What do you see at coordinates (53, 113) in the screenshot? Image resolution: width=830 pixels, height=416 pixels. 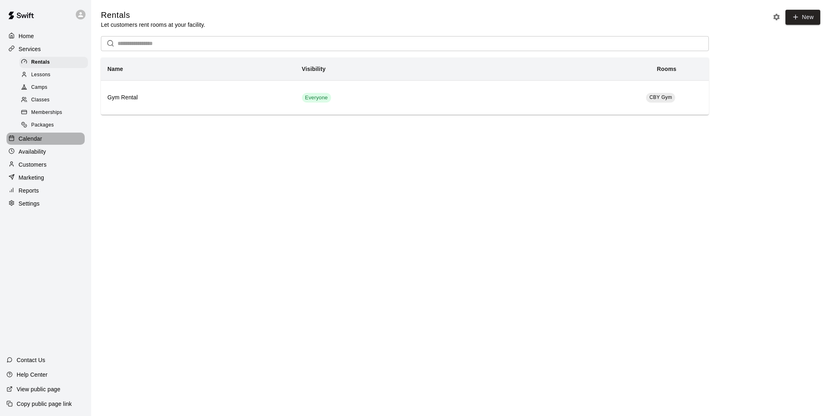 I see `div: Memberships` at bounding box center [53, 113].